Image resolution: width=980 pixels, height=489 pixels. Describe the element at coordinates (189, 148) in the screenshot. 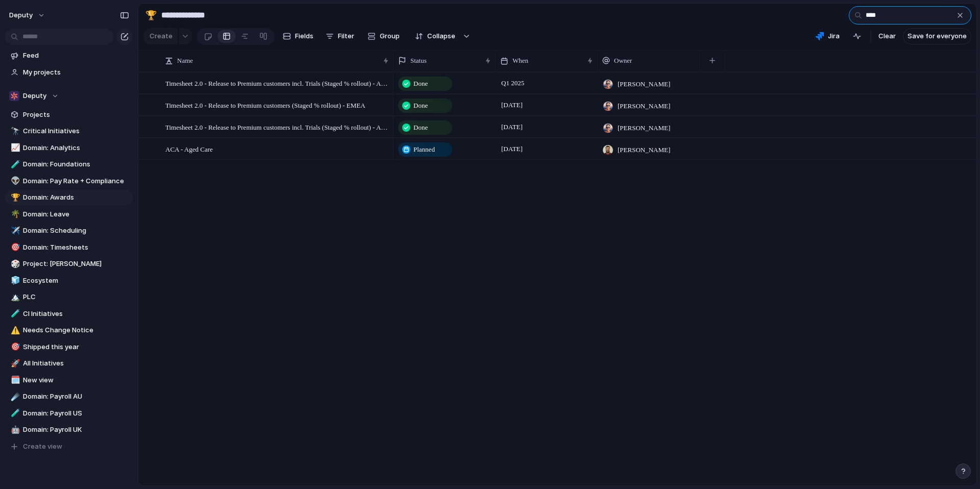

I see `span: ACA - Aged Care` at that location.